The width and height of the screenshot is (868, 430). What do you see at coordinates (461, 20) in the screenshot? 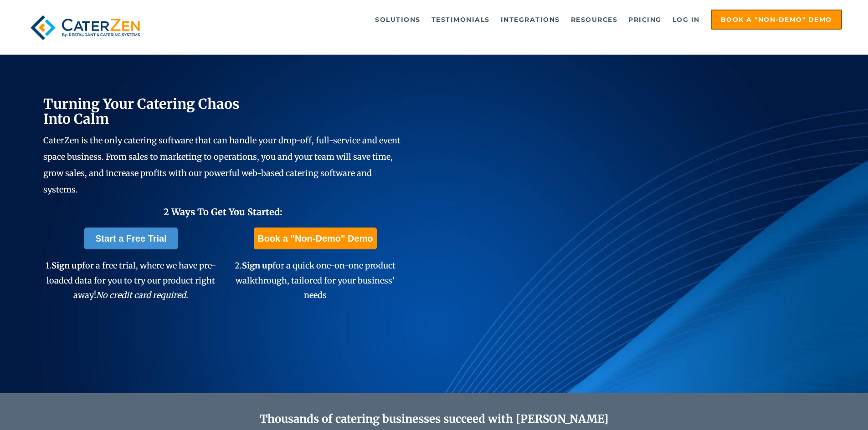
I see `a: Testimonials` at bounding box center [461, 20].